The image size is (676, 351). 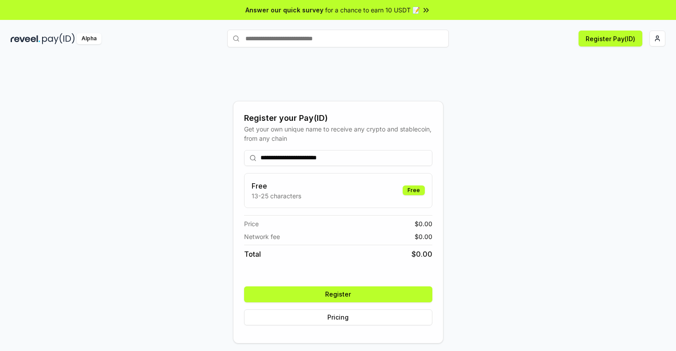 What do you see at coordinates (373, 10) in the screenshot?
I see `span: for a chance to earn 10 USDT 📝` at bounding box center [373, 10].